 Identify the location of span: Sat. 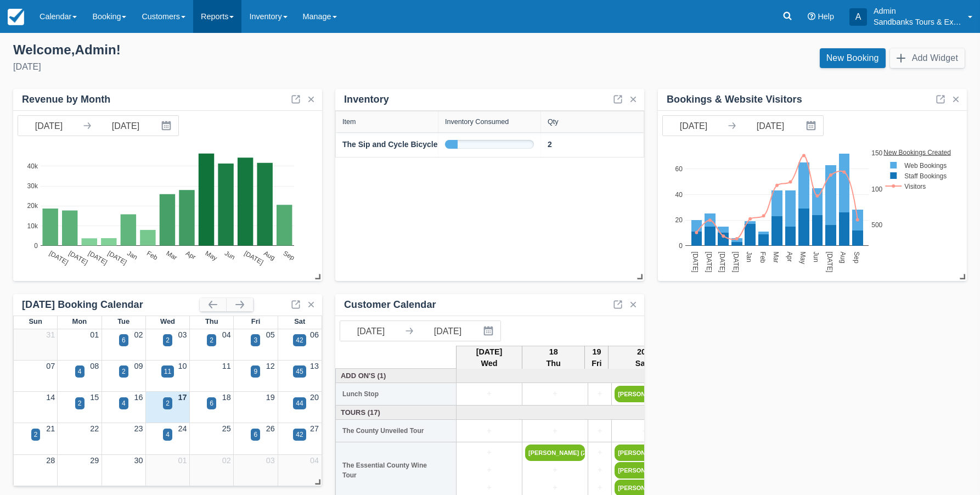
(300, 321).